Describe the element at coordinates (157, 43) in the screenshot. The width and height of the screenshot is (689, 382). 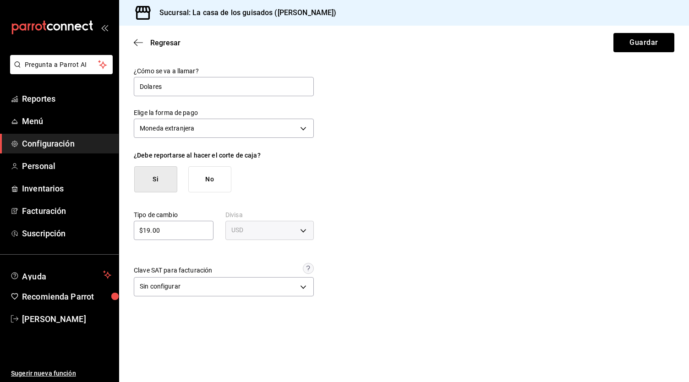
I see `button: Regresar` at that location.